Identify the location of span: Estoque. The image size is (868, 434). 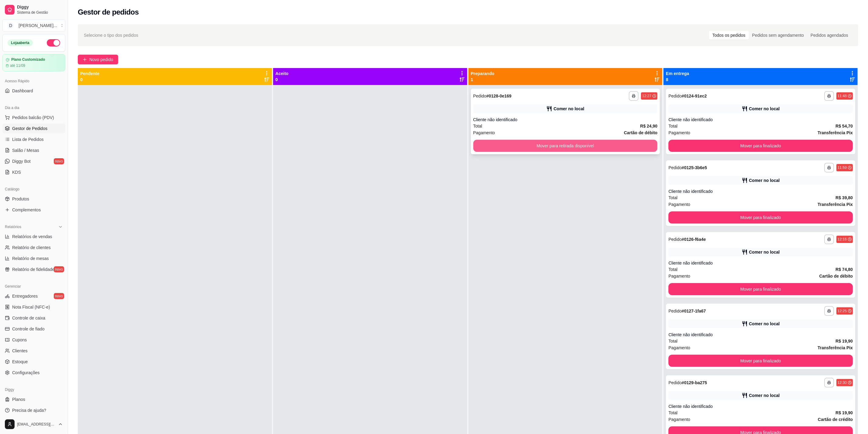
(20, 362).